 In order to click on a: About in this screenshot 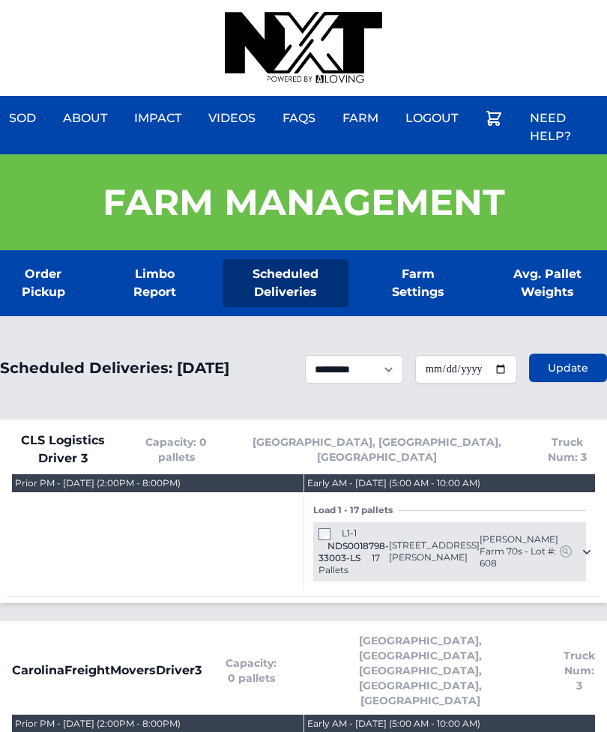, I will do `click(85, 118)`.